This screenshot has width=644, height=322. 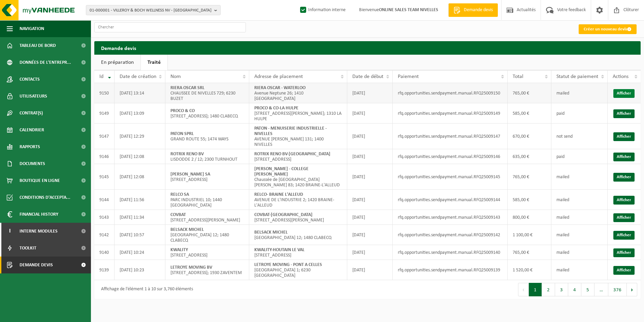 What do you see at coordinates (450, 217) in the screenshot?
I see `td: rfq.opportunities.sendpayment.manual.RFQ25009143` at bounding box center [450, 217].